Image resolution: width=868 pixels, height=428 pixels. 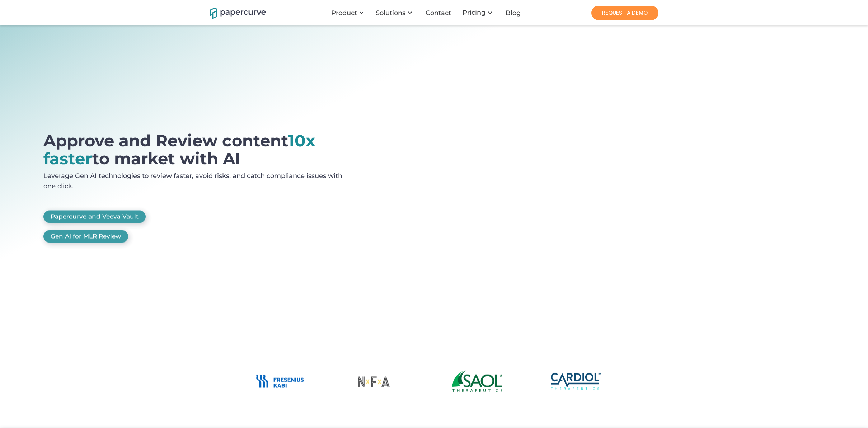 What do you see at coordinates (196, 181) in the screenshot?
I see `p: Leverage Gen AI technologies to review faster, avoid risks, and catch compliance issues with one ...` at bounding box center [196, 181].